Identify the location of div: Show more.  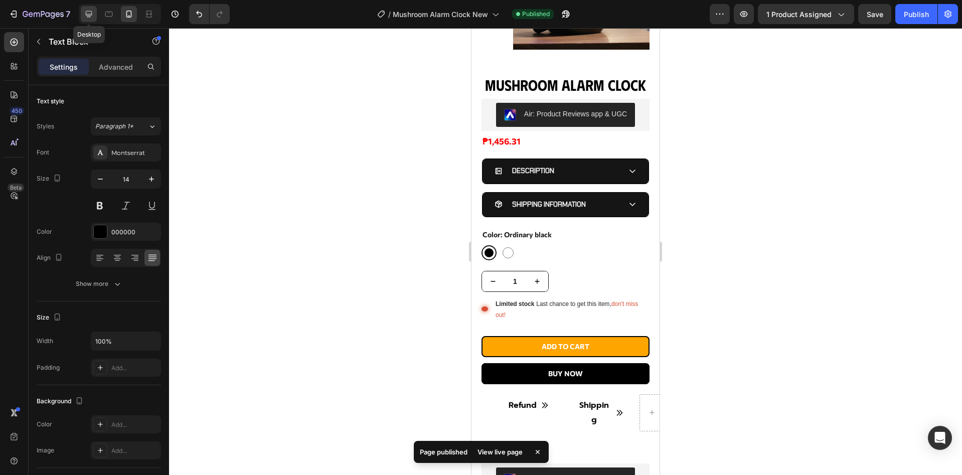
(99, 284).